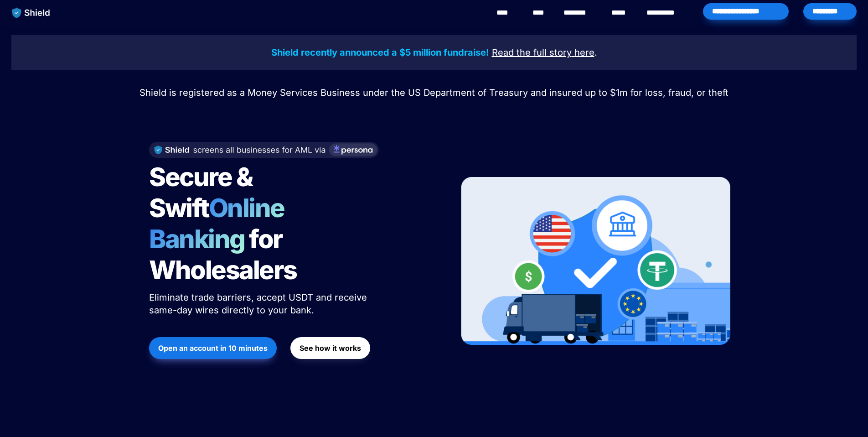  I want to click on span: for Wholesalers, so click(223, 255).